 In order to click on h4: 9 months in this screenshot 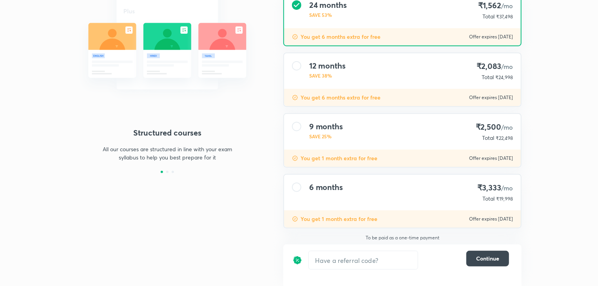, I will do `click(326, 127)`.